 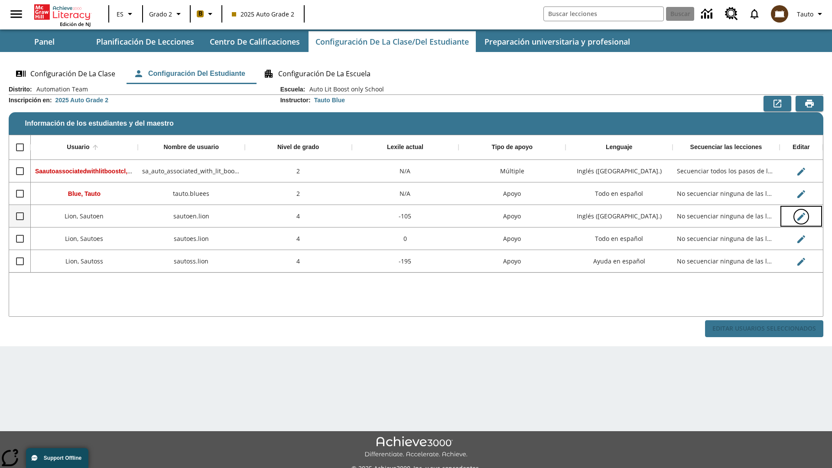 What do you see at coordinates (296, 100) in the screenshot?
I see `h2: Instructor :` at bounding box center [296, 100].